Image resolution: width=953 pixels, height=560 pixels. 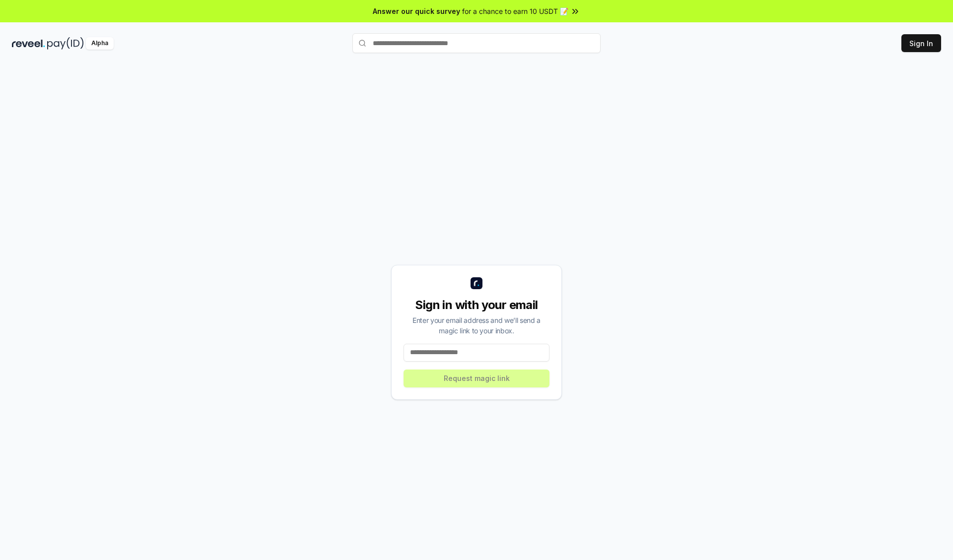 What do you see at coordinates (28, 44) in the screenshot?
I see `img: reveel_dark` at bounding box center [28, 44].